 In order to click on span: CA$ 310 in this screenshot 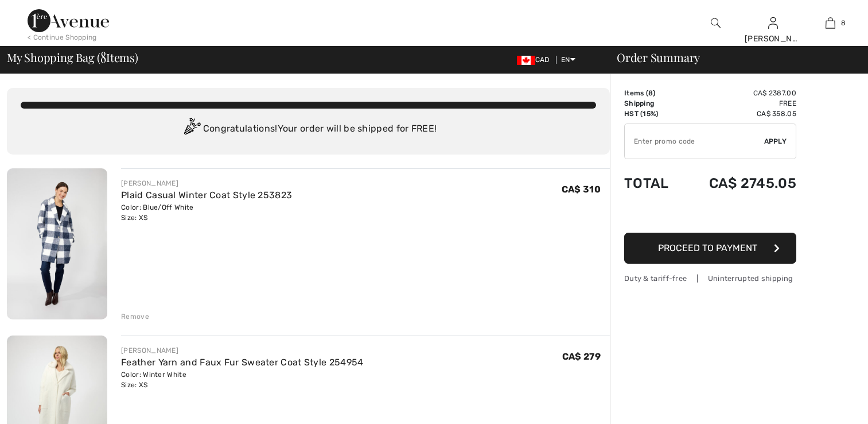, I will do `click(581, 189)`.